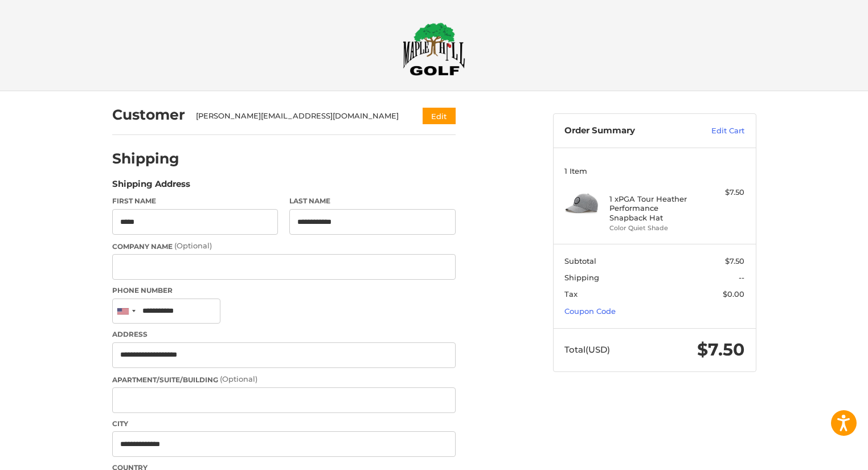 Image resolution: width=868 pixels, height=470 pixels. Describe the element at coordinates (591, 311) in the screenshot. I see `a: Coupon Code` at that location.